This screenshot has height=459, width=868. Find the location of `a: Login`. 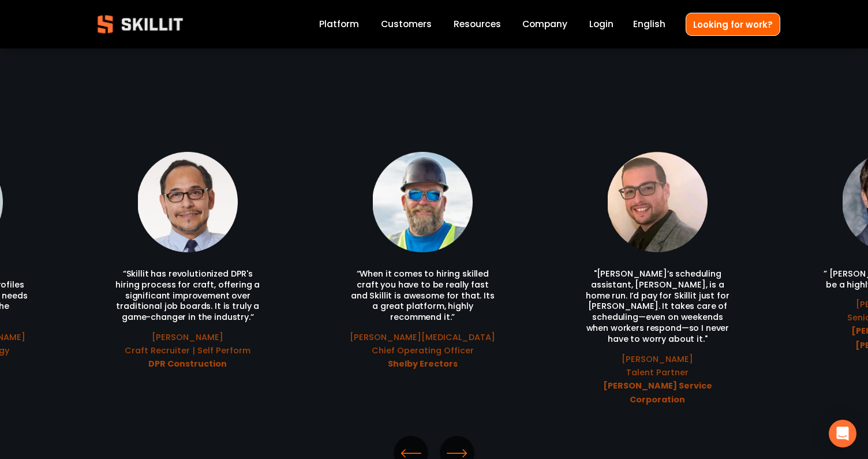

a: Login is located at coordinates (601, 24).